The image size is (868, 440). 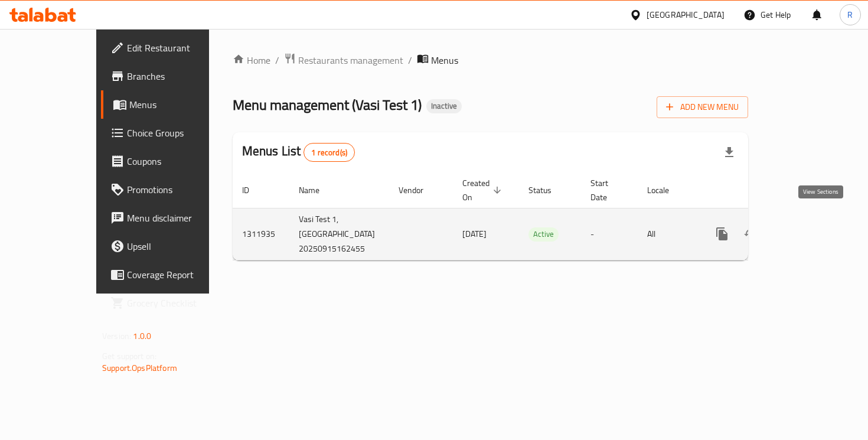 What do you see at coordinates (254, 190) in the screenshot?
I see `span: ID` at bounding box center [254, 190].